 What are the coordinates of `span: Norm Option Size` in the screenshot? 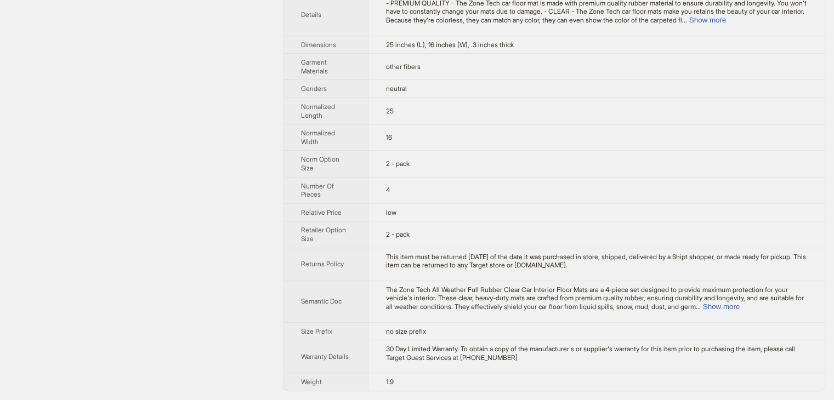 It's located at (320, 163).